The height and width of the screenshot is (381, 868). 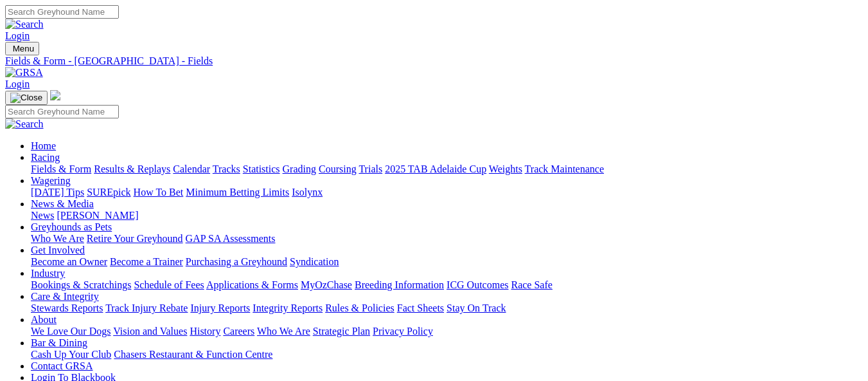 I want to click on a: Get Involved, so click(x=58, y=250).